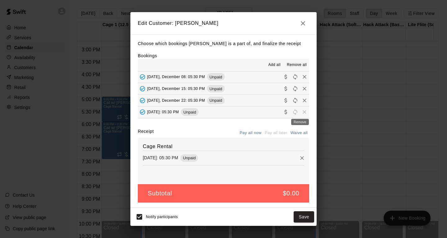  I want to click on button: Save, so click(304, 216).